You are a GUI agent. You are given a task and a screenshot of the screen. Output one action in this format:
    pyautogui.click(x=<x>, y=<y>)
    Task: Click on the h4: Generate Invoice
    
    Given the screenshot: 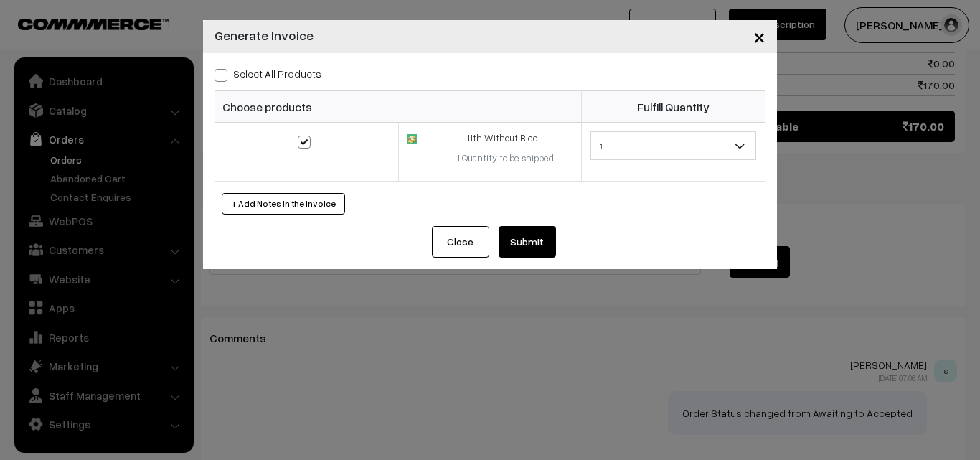 What is the action you would take?
    pyautogui.click(x=264, y=35)
    